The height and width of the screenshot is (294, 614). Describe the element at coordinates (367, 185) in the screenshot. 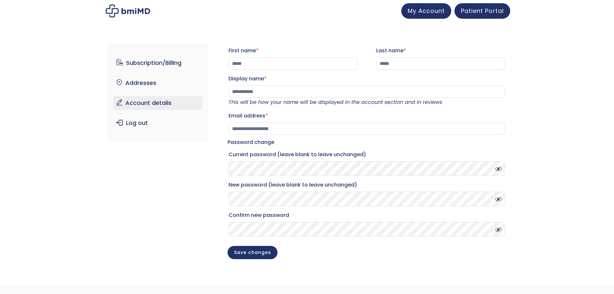

I see `label: New password (leave blank to leave unchanged)` at that location.